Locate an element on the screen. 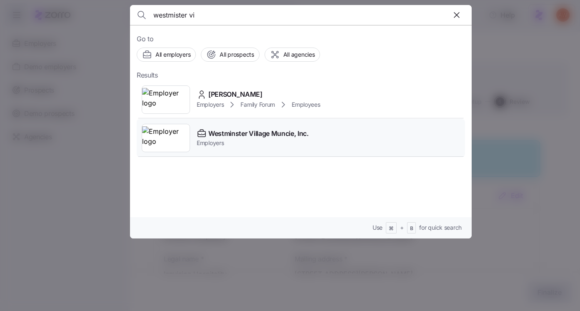 The image size is (580, 311). span: All agencies is located at coordinates (299, 55).